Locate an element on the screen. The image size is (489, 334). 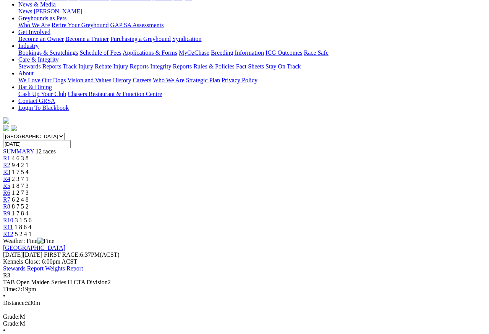
a: Get Involved is located at coordinates (34, 32).